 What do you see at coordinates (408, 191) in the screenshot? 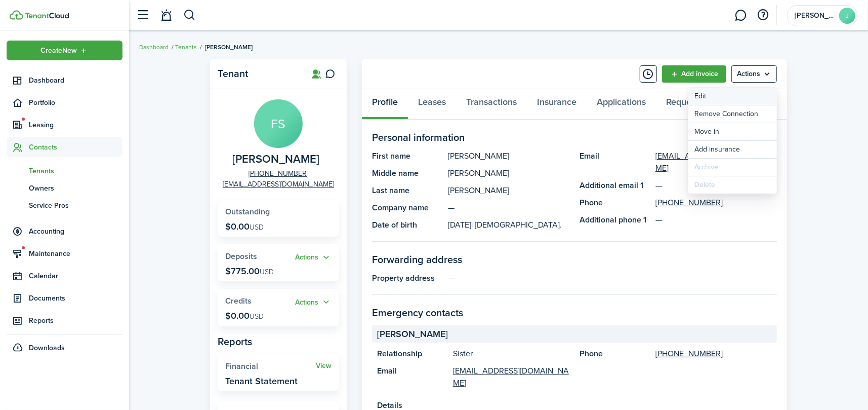
I see `panel-main-title: Last name` at bounding box center [408, 191].